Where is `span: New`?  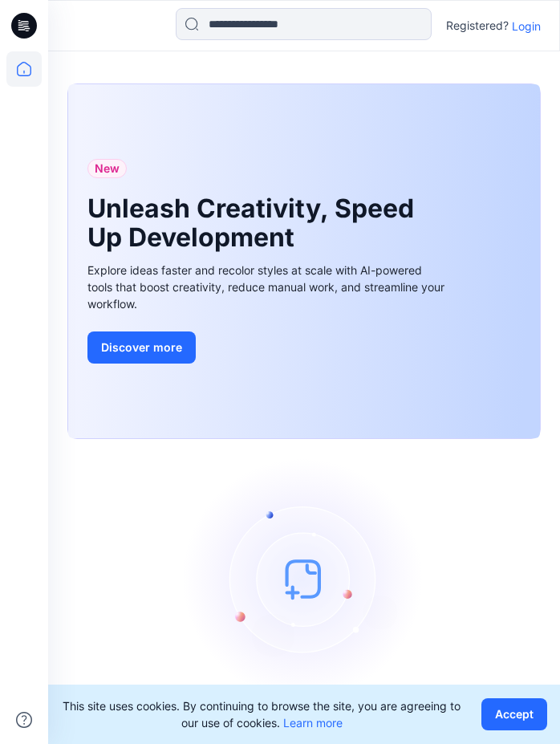 span: New is located at coordinates (106, 168).